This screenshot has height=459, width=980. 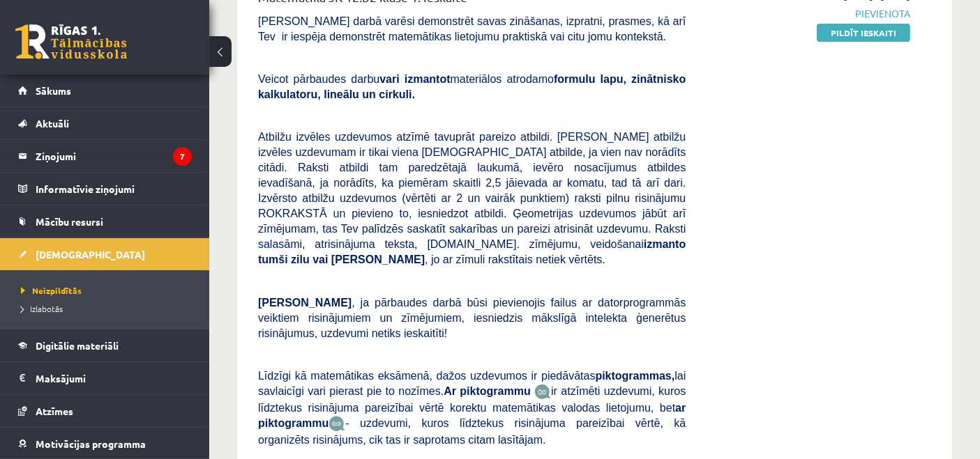 I want to click on a: Izlabotās, so click(x=108, y=309).